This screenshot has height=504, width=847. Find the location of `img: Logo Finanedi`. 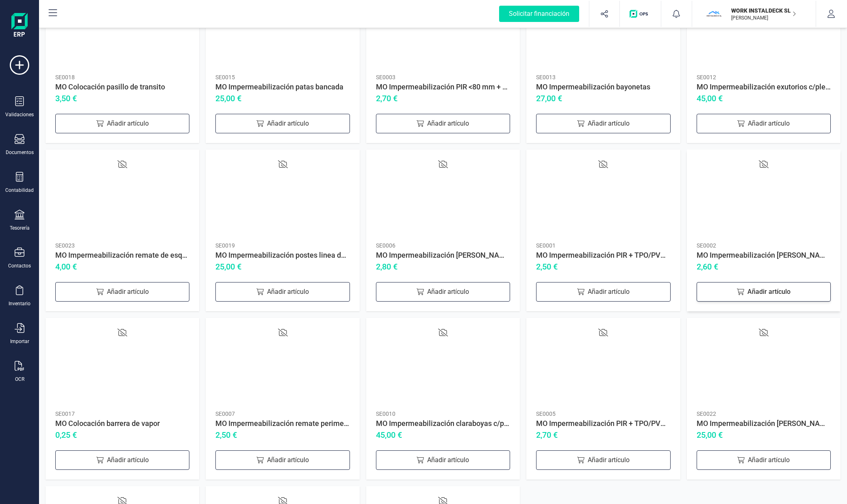

img: Logo Finanedi is located at coordinates (20, 26).